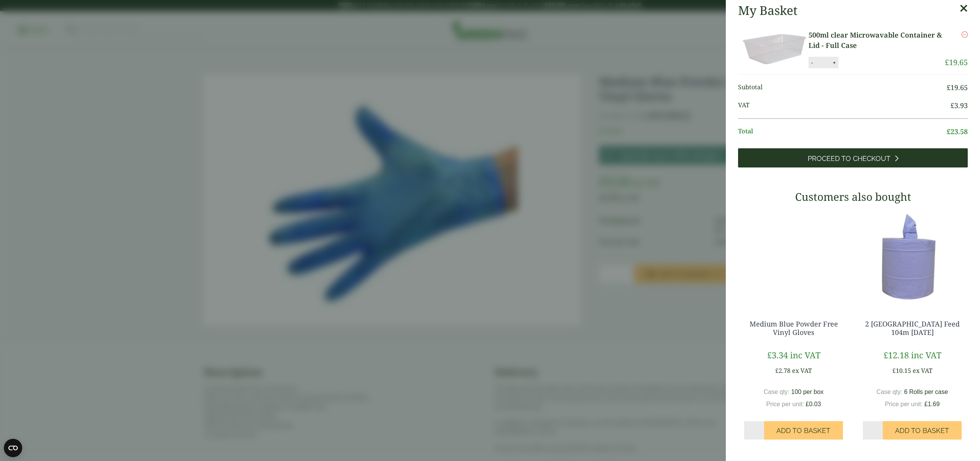 Image resolution: width=980 pixels, height=461 pixels. I want to click on span: VAT, so click(844, 105).